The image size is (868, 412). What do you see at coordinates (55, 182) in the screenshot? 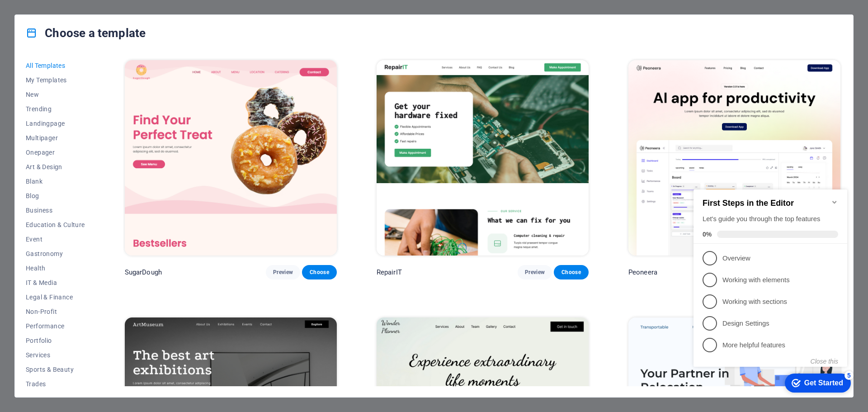
I see `button: Blank` at bounding box center [55, 182].